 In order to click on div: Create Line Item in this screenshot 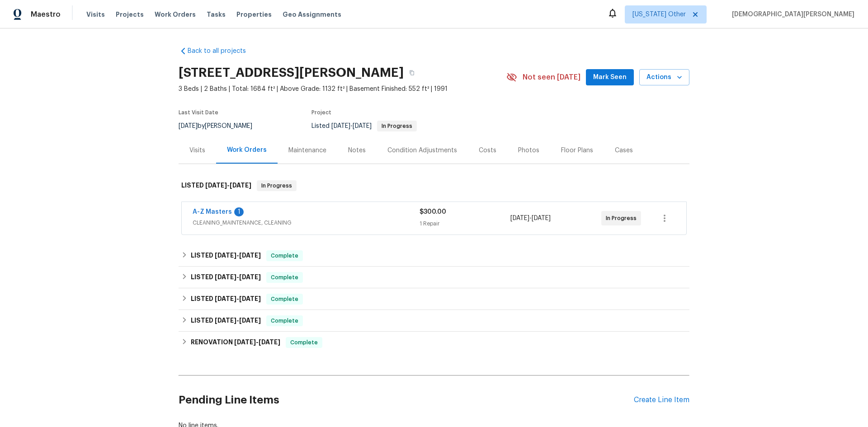, I will do `click(661, 399)`.